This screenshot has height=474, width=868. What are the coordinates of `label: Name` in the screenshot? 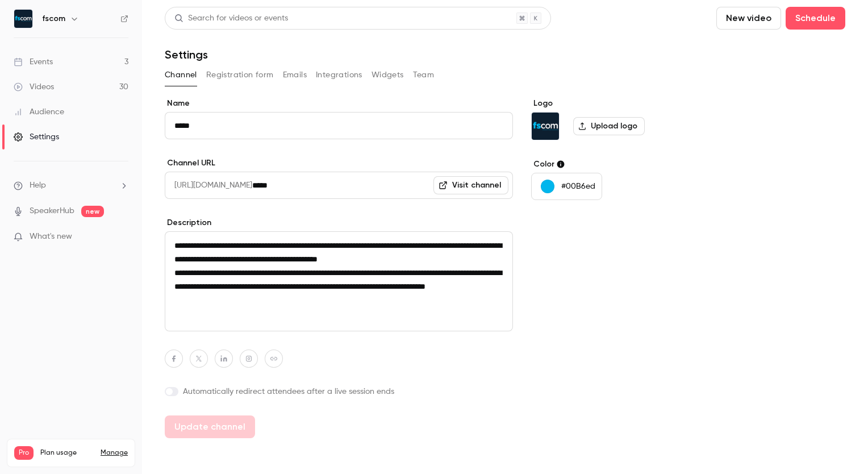 It's located at (338, 103).